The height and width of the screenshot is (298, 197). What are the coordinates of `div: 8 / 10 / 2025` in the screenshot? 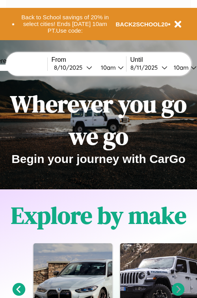 It's located at (70, 67).